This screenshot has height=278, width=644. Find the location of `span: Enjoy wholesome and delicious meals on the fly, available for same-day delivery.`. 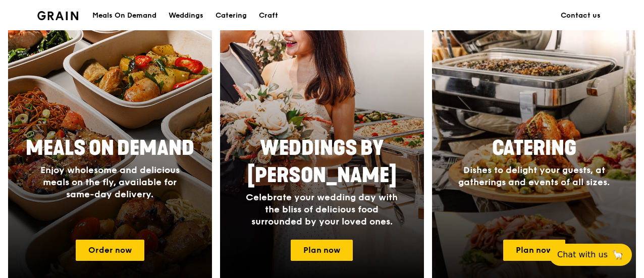

span: Enjoy wholesome and delicious meals on the fly, available for same-day delivery. is located at coordinates (110, 183).